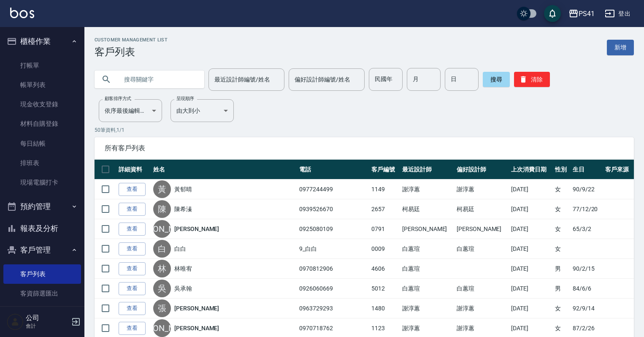 Image resolution: width=644 pixels, height=337 pixels. What do you see at coordinates (42, 229) in the screenshot?
I see `button: 報表及分析` at bounding box center [42, 229].